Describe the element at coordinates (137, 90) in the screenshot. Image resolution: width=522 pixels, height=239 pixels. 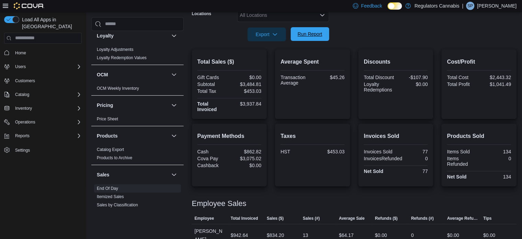
I see `div: OCM` at that location.